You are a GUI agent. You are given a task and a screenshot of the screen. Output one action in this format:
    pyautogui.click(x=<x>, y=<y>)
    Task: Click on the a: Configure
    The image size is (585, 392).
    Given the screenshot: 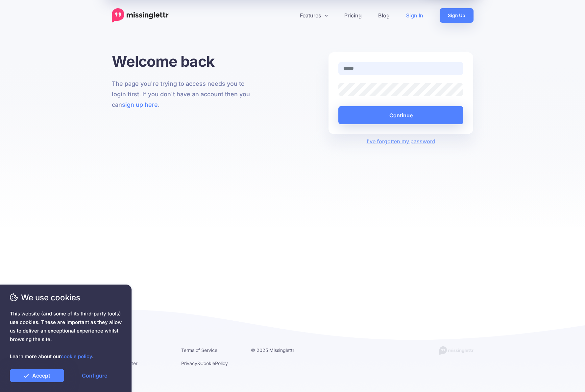 What is the action you would take?
    pyautogui.click(x=95, y=376)
    